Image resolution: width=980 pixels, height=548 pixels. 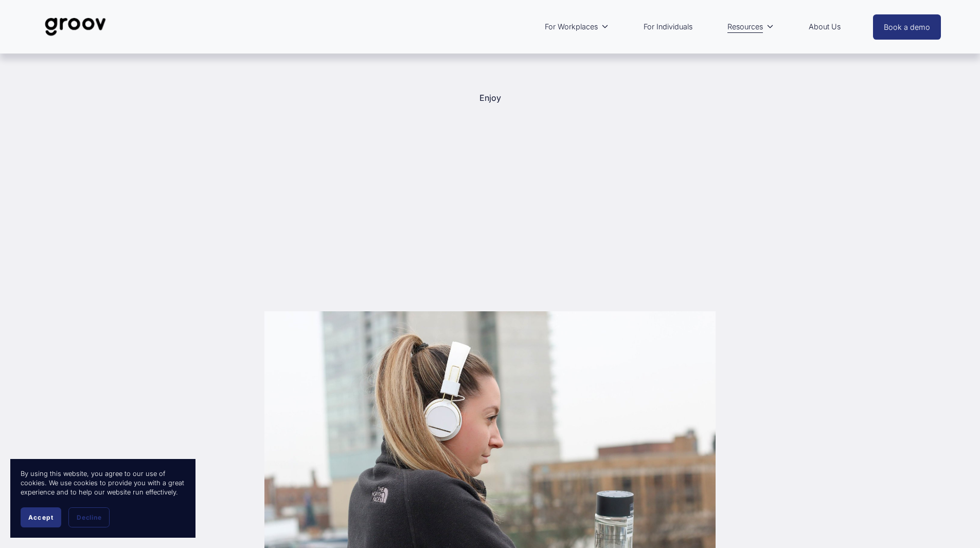 What do you see at coordinates (103, 498) in the screenshot?
I see `section: Cookie banner` at bounding box center [103, 498].